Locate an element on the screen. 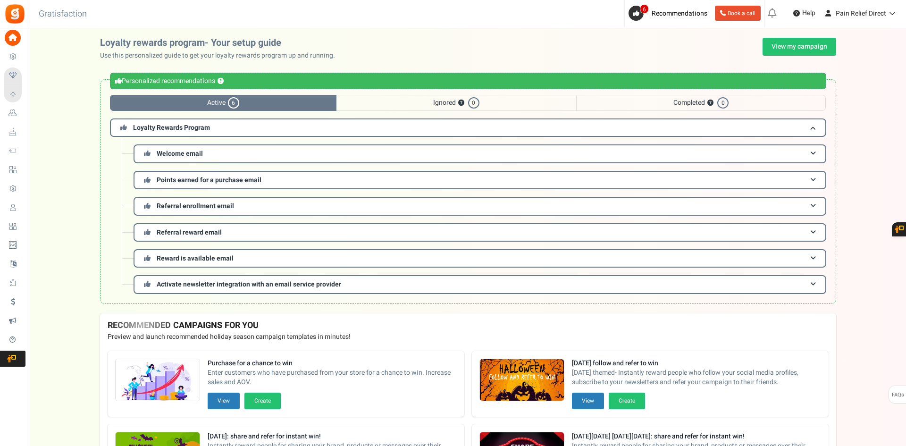  img: Gratisfaction is located at coordinates (15, 14).